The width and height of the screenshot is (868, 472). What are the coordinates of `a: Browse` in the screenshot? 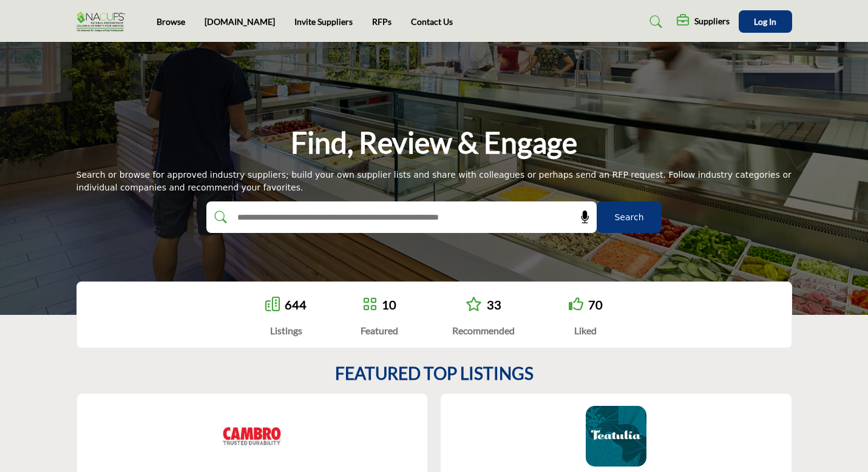 It's located at (171, 21).